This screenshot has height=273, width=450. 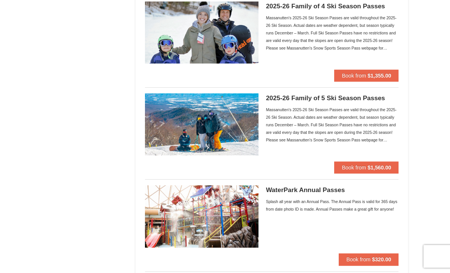 I want to click on img: 6619937-36-230dbc92.jpg, so click(x=202, y=216).